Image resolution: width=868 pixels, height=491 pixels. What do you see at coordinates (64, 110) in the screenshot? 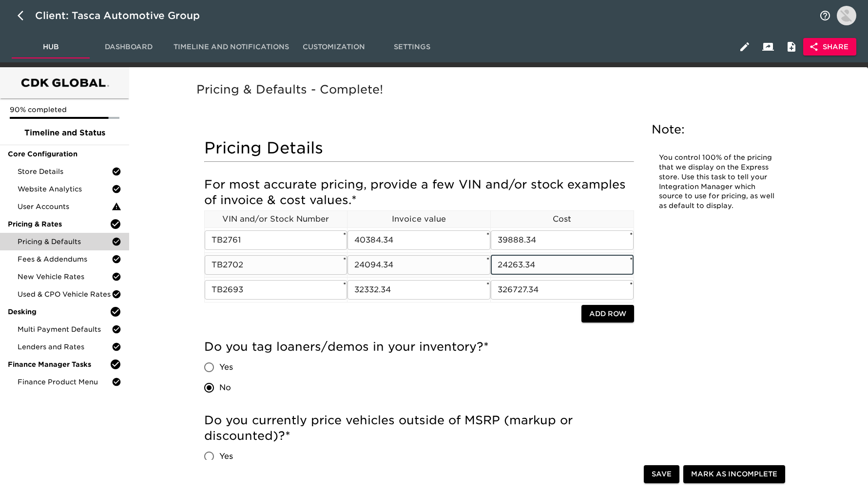
I see `p: 90% completed` at bounding box center [64, 110].